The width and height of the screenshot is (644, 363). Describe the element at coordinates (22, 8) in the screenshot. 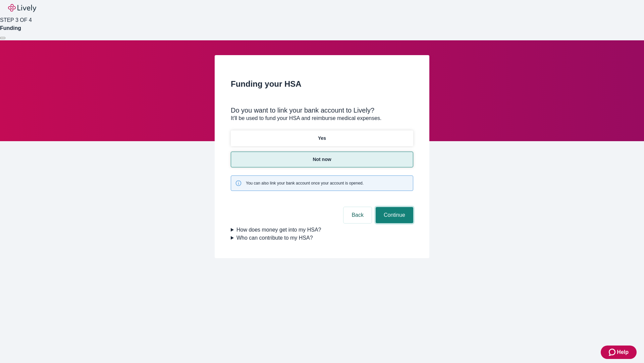

I see `img: Lively` at that location.